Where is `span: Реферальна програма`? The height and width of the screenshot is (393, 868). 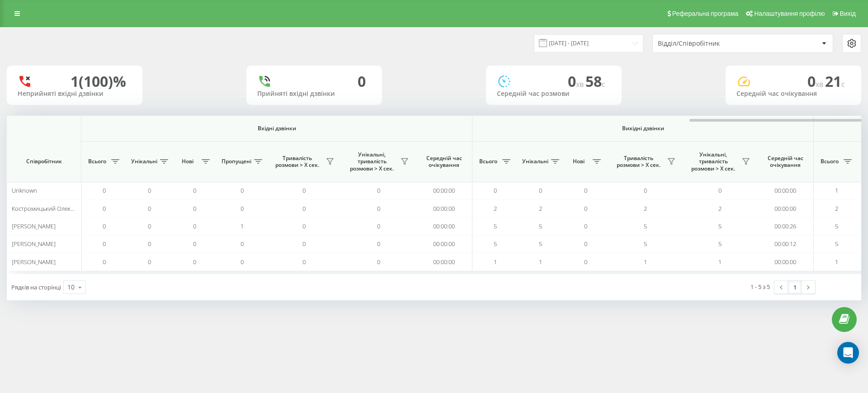
span: Реферальна програма is located at coordinates (705, 13).